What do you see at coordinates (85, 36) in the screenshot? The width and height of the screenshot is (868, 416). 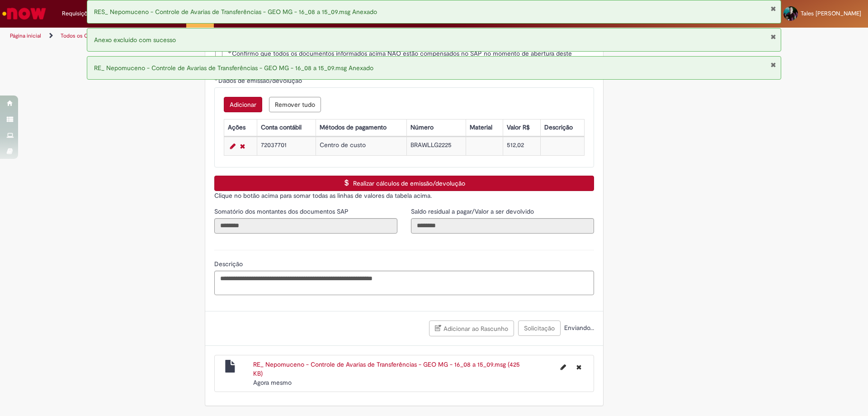 I see `a: Todos os Catálogos` at bounding box center [85, 36].